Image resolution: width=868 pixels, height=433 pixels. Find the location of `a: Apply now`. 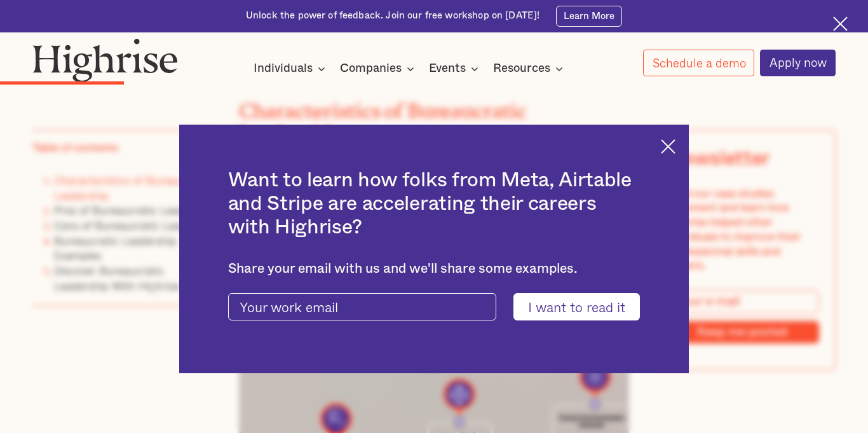

a: Apply now is located at coordinates (797, 63).